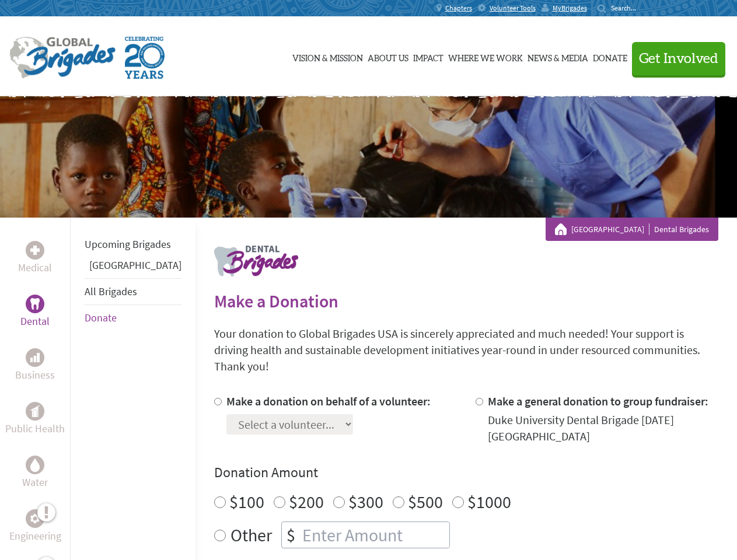 The width and height of the screenshot is (737, 560). I want to click on button: Get Involved, so click(679, 59).